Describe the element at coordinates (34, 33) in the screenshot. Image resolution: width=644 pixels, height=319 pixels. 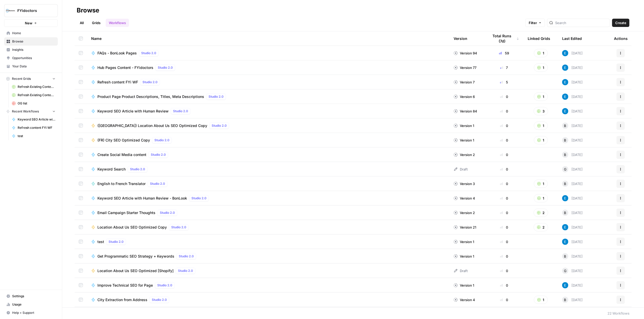
I see `span: Home` at that location.